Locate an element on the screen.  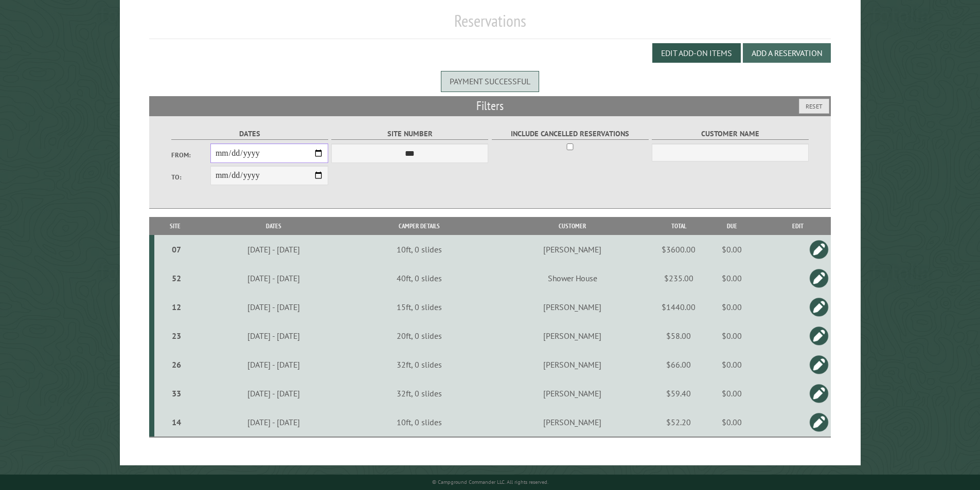
th: Due is located at coordinates (731, 226).